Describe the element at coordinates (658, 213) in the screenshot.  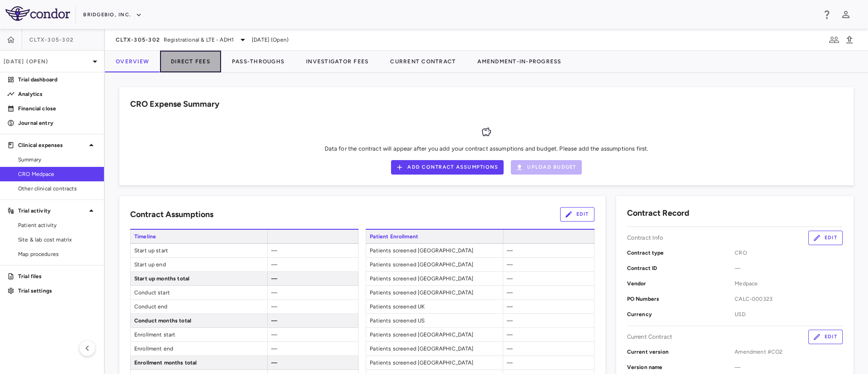
I see `h6: Contract Record` at that location.